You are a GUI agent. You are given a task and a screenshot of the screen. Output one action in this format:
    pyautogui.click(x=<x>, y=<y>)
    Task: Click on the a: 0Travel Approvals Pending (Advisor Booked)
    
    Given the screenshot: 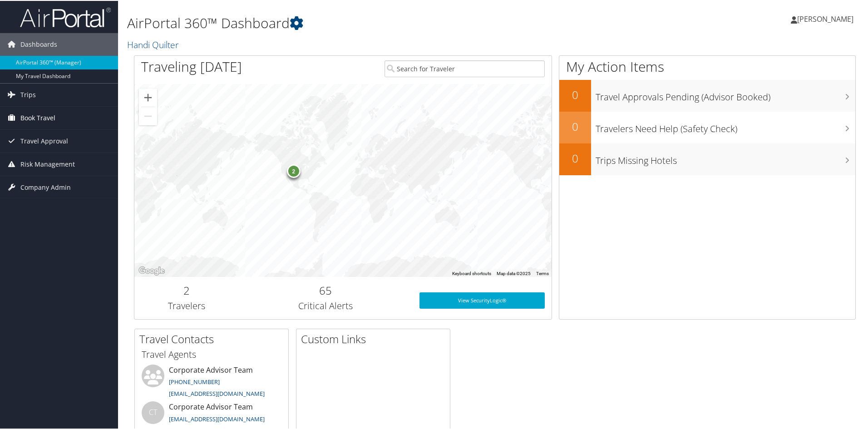 What is the action you would take?
    pyautogui.click(x=707, y=95)
    